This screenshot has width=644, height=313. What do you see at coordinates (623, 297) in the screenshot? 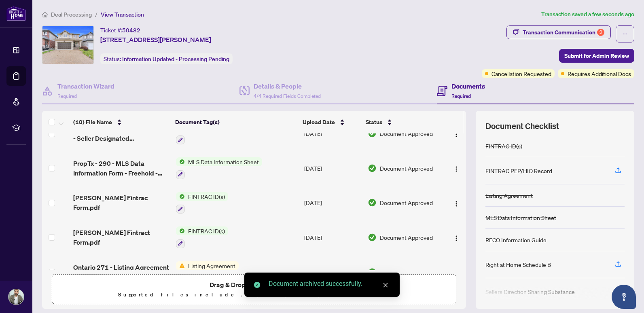
I see `button: Open asap` at bounding box center [623, 297].